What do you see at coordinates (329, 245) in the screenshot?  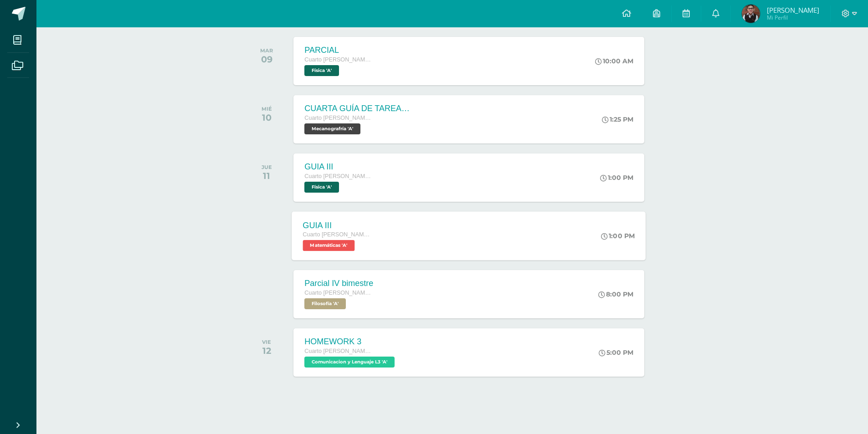 I see `span: Matemáticas 'A'` at bounding box center [329, 245].